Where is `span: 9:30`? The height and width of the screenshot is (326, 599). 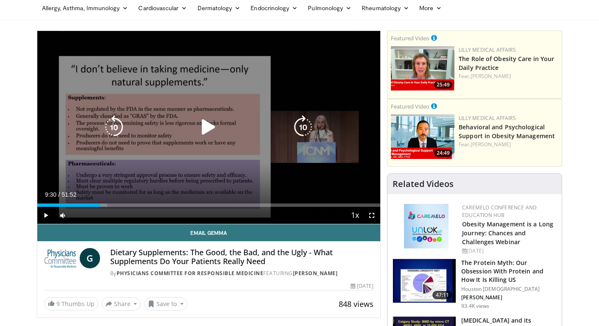
span: 9:30 is located at coordinates (50, 195).